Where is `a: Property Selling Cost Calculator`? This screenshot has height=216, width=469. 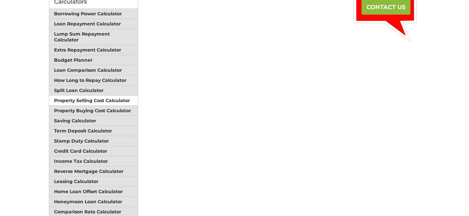
a: Property Selling Cost Calculator is located at coordinates (94, 100).